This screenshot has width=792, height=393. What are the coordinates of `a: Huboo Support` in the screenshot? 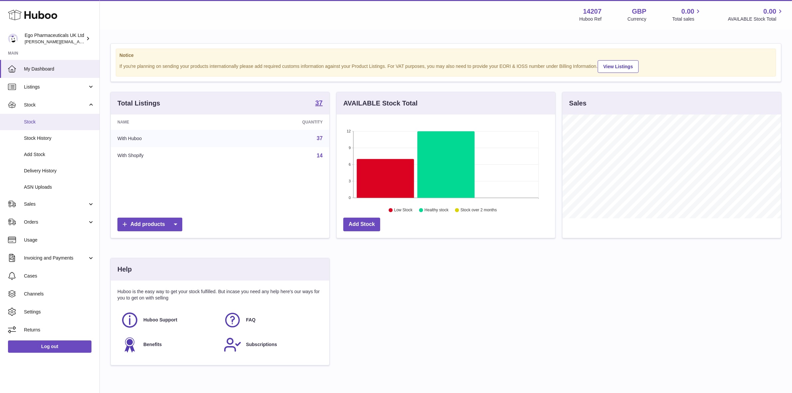 It's located at (169, 320).